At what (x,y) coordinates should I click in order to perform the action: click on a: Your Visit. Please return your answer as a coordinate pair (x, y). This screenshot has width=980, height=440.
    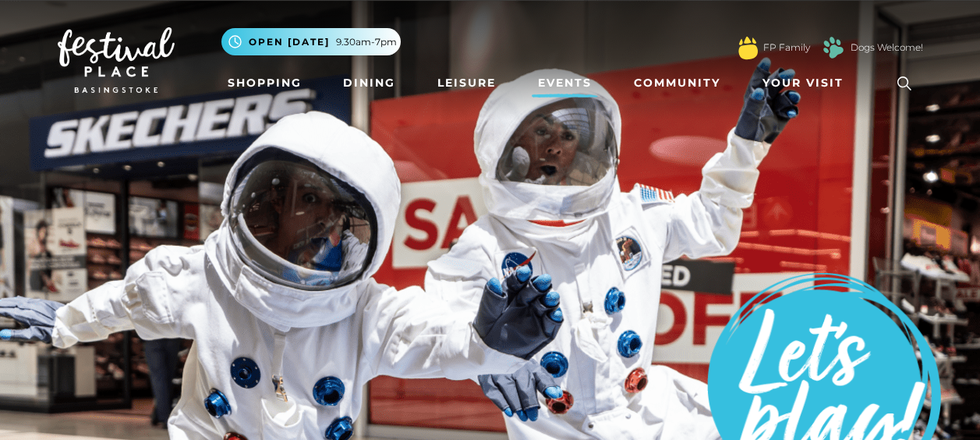
    Looking at the image, I should click on (807, 82).